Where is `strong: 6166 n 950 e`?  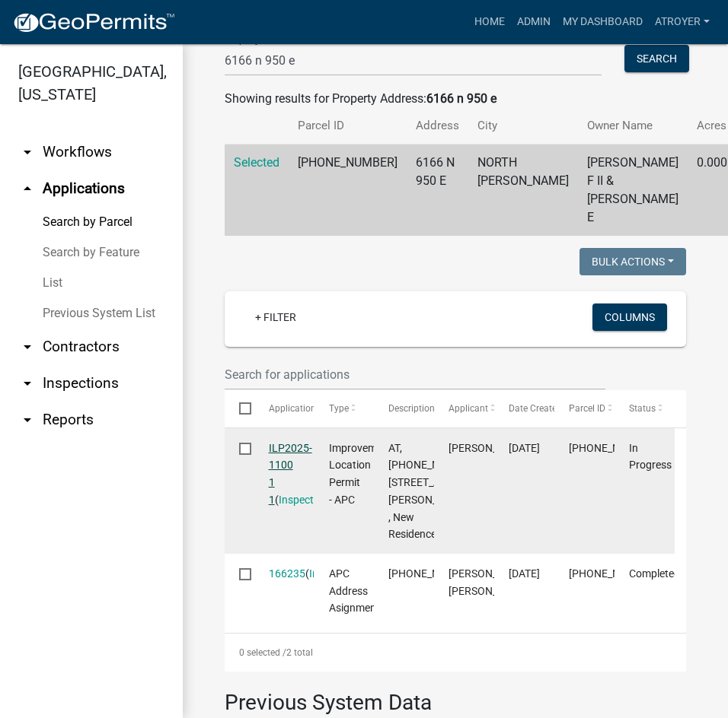 strong: 6166 n 950 e is located at coordinates (462, 98).